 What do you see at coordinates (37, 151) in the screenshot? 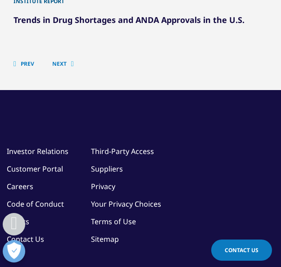
I see `a: Investor Relations` at bounding box center [37, 151].